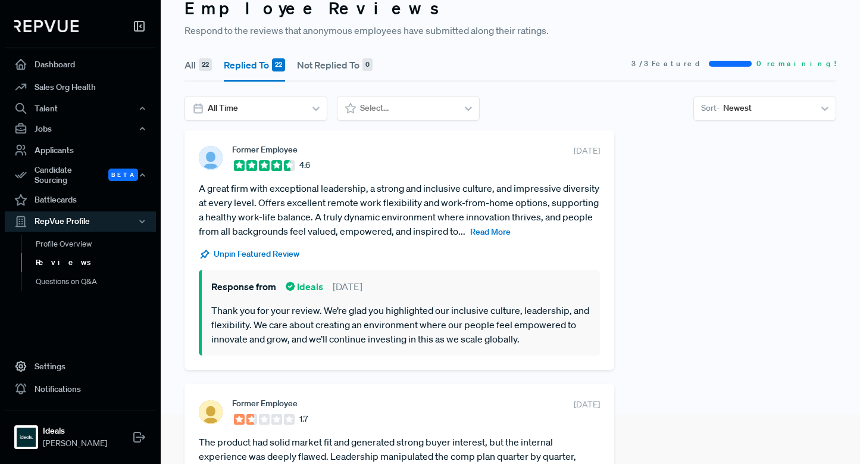  What do you see at coordinates (400, 210) in the screenshot?
I see `article: A great firm with exceptional leadership, a strong and inclusive culture, and impressive diversit...` at bounding box center [400, 210].